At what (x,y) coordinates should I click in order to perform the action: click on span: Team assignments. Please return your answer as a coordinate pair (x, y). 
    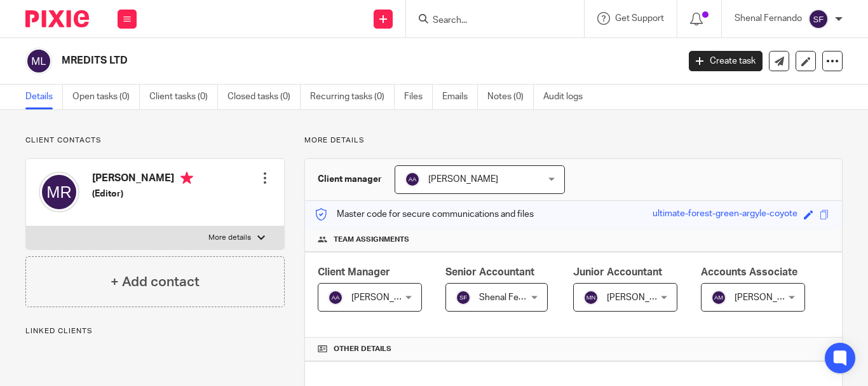
    Looking at the image, I should click on (371, 240).